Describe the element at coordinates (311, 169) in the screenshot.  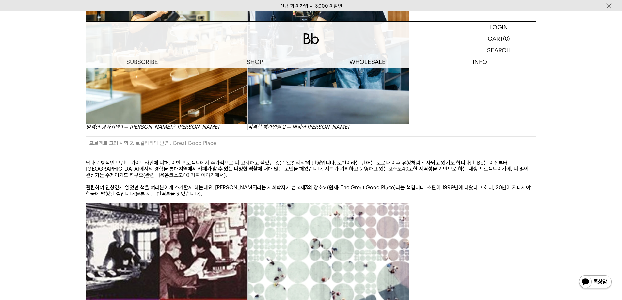
I see `p: 탑다운 방식인 브랜드 가이드라인에 더해, 이번 프로젝트에서 추가적으로 더 고려하고 싶었던 것은 '로컬리티'의 반영입니다. 로컬이라는 단어는 코로나 이후 유행처럼 회자되고 있기...` at that location.